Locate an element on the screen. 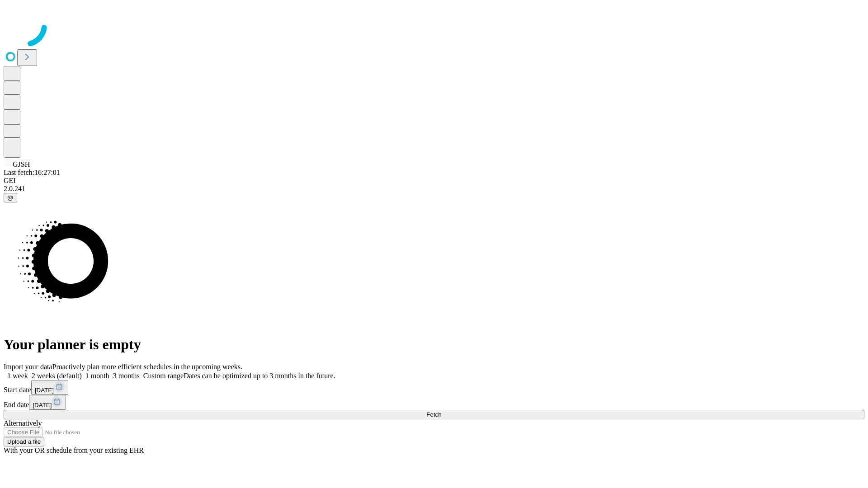 The width and height of the screenshot is (868, 488). span: Dates can be optimized up to 3 months in the future. is located at coordinates (259, 376).